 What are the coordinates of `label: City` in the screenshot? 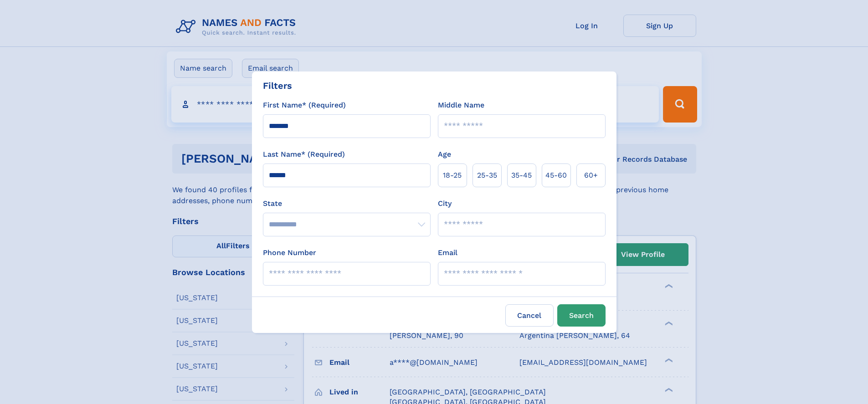 It's located at (444, 204).